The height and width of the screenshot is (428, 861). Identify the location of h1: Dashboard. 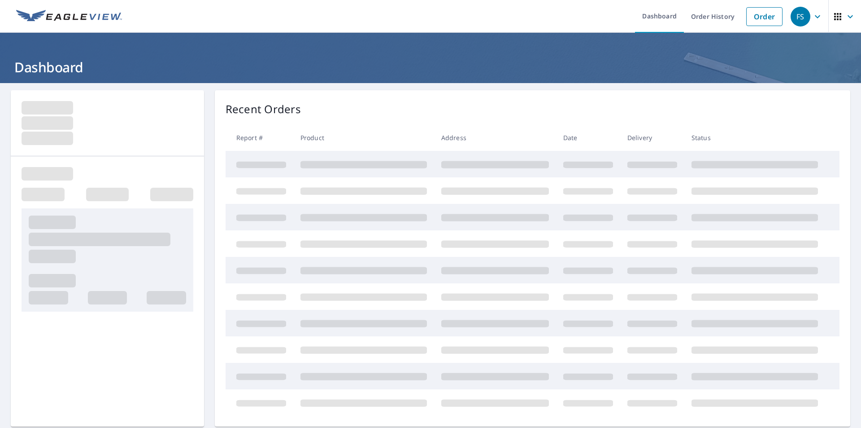
(431, 67).